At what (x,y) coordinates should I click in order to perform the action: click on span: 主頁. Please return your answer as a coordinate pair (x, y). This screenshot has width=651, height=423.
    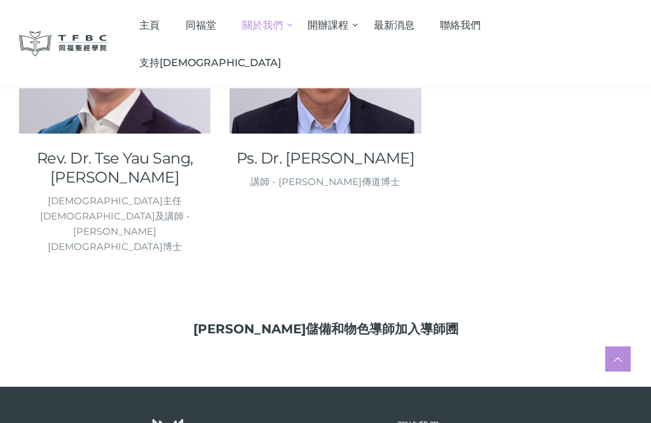
    Looking at the image, I should click on (149, 25).